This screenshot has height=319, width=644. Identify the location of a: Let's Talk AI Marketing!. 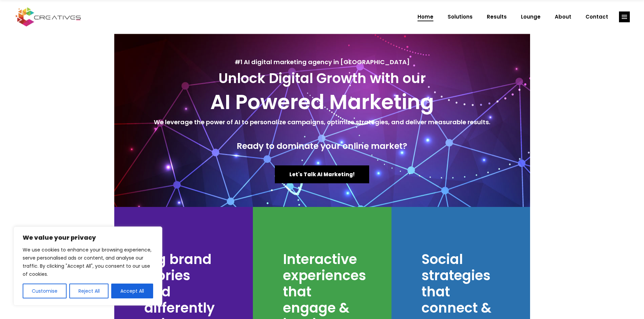
(322, 174).